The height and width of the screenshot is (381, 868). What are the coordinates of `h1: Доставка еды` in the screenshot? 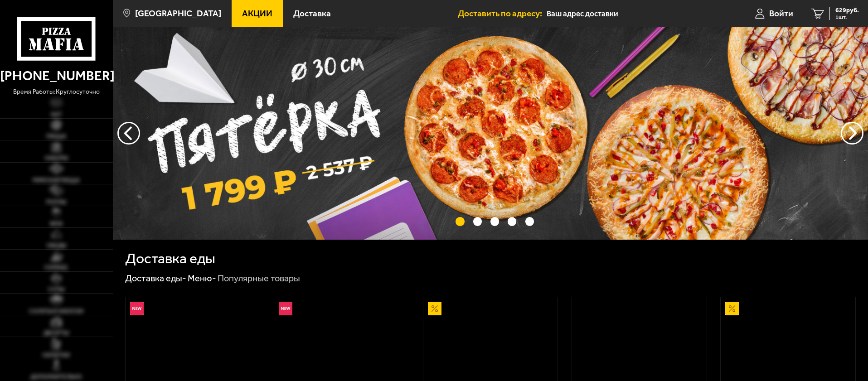 It's located at (170, 259).